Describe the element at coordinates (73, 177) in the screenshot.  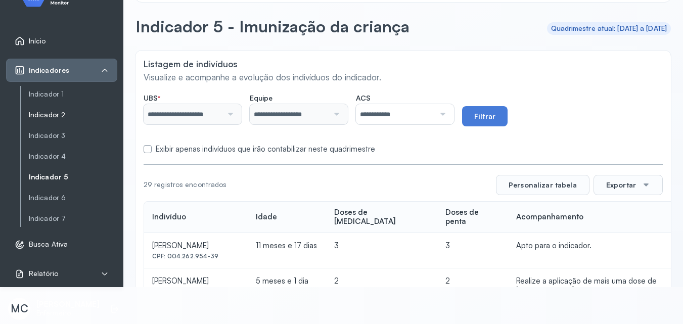
I see `a: Indicador 5` at that location.